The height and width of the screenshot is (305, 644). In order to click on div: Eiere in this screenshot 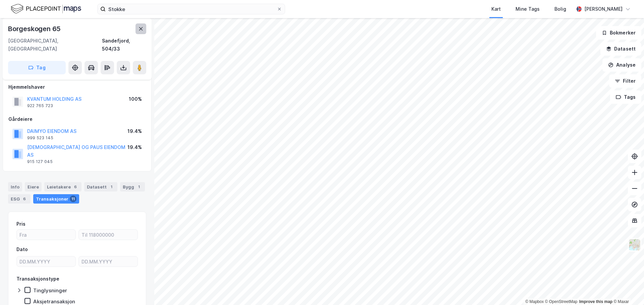, I will do `click(33, 187)`.